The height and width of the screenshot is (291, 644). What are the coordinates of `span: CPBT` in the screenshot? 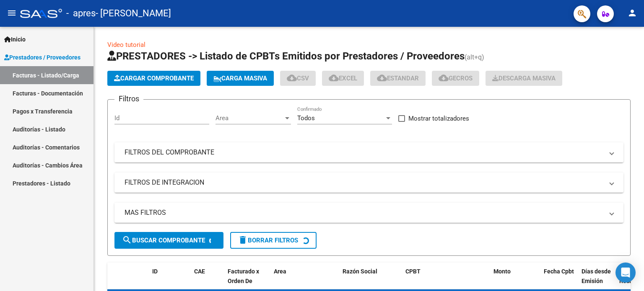 It's located at (413, 271).